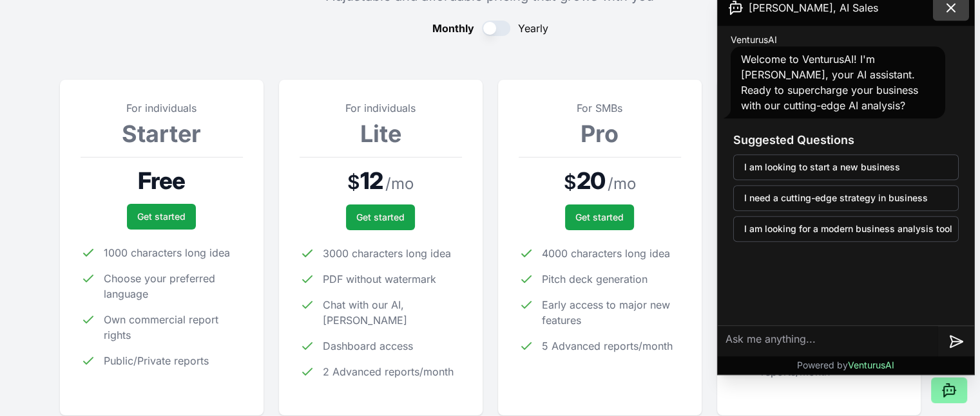 The image size is (980, 416). What do you see at coordinates (590, 181) in the screenshot?
I see `span: 20` at bounding box center [590, 181].